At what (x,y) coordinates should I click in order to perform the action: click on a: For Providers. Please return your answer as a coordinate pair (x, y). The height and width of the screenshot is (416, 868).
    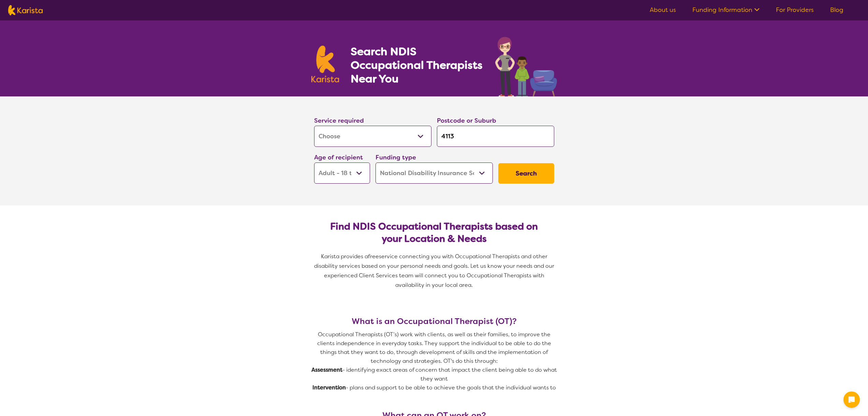
    Looking at the image, I should click on (795, 10).